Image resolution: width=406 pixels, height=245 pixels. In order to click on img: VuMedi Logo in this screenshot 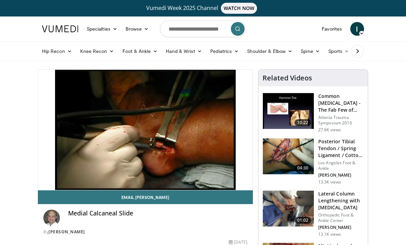, I will do `click(60, 29)`.